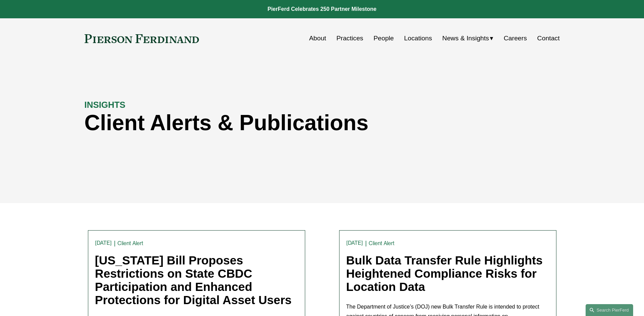 The width and height of the screenshot is (644, 316). I want to click on a: People, so click(383, 38).